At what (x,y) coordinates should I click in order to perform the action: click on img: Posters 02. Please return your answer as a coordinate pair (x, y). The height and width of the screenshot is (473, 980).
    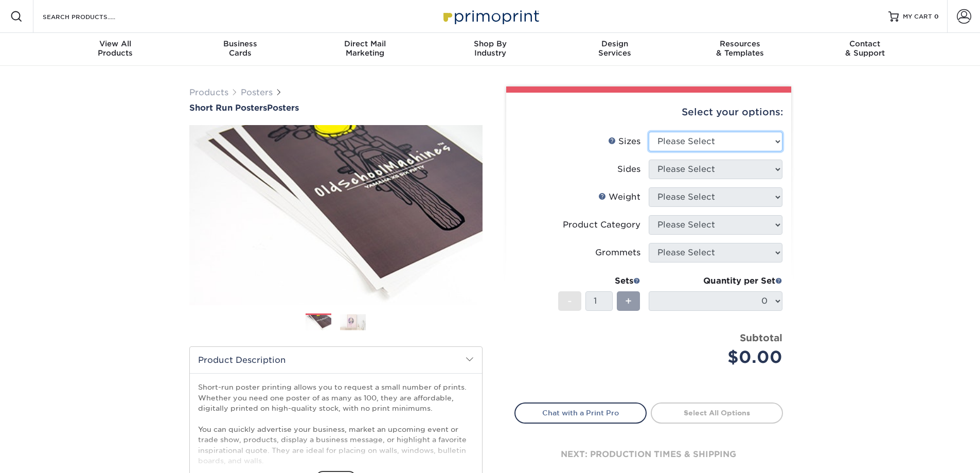
    Looking at the image, I should click on (353, 322).